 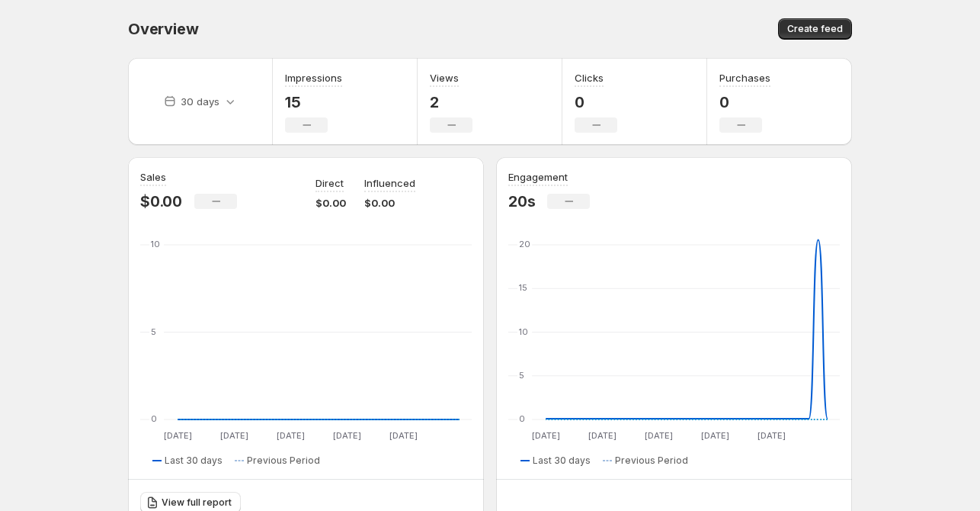 I want to click on button: Create feed, so click(x=814, y=29).